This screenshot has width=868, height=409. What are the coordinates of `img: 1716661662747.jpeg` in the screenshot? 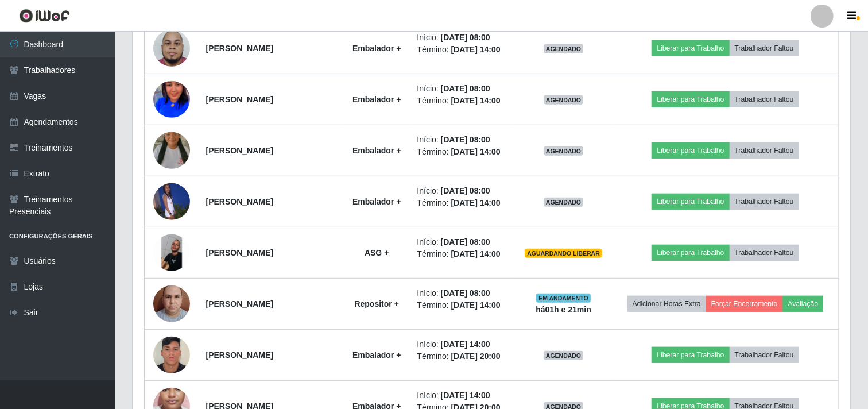 It's located at (171, 48).